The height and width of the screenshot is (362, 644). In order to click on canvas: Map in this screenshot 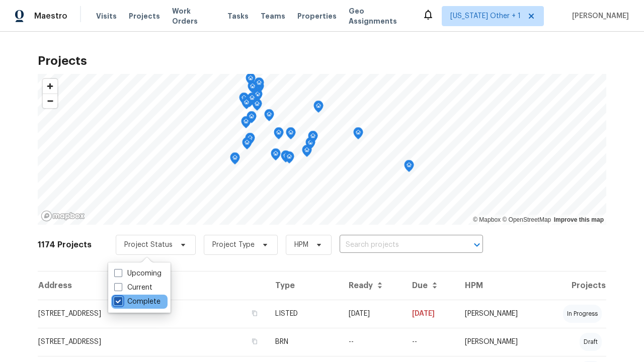, I will do `click(322, 150)`.